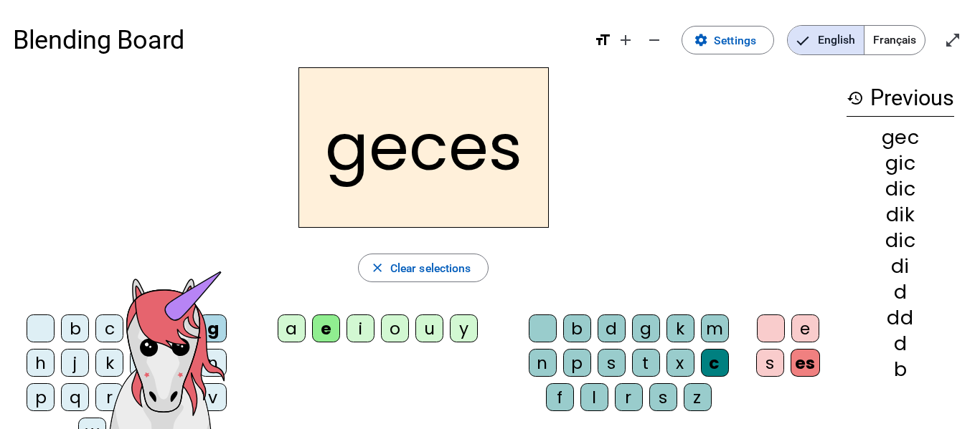  Describe the element at coordinates (594, 397) in the screenshot. I see `div: l` at that location.